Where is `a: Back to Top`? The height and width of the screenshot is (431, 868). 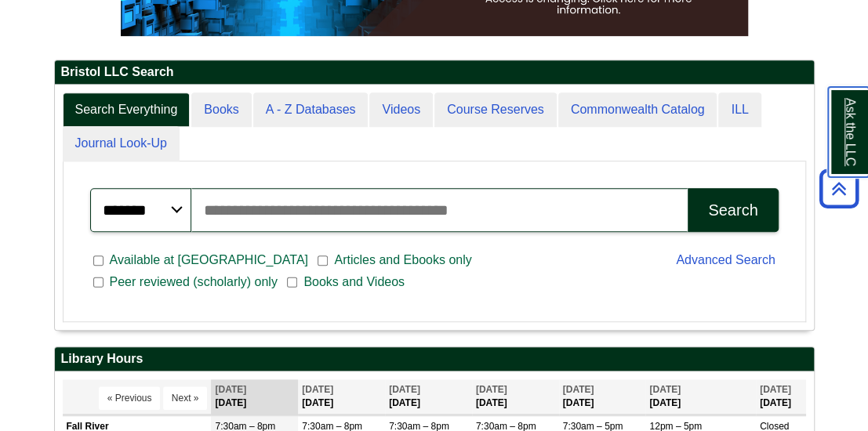
a: Back to Top is located at coordinates (838, 188).